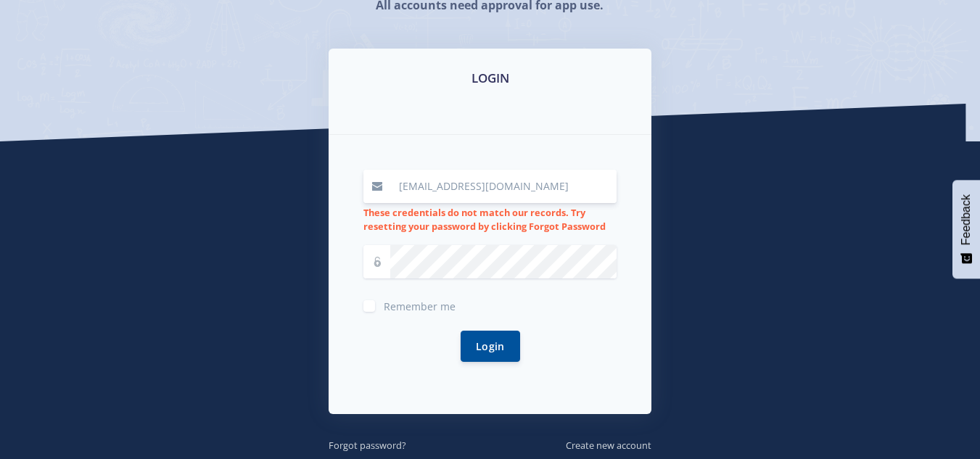 The width and height of the screenshot is (980, 459). I want to click on input: Email / User ID, so click(504, 187).